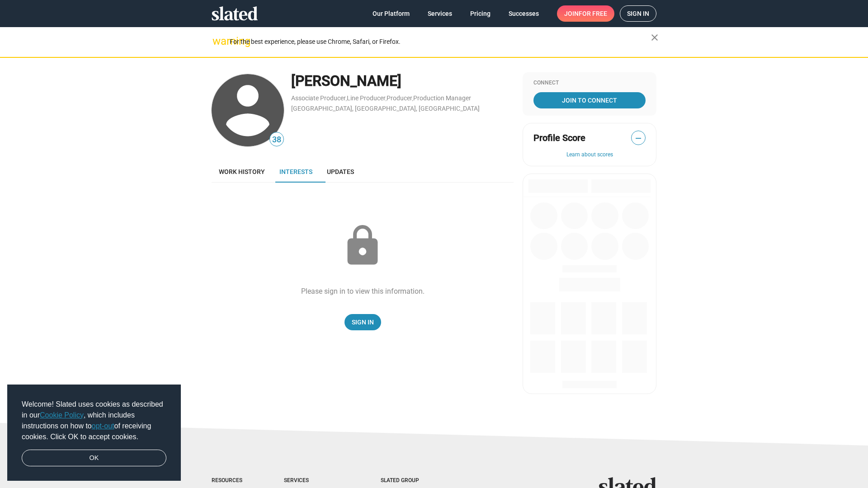 The height and width of the screenshot is (488, 868). What do you see at coordinates (586, 14) in the screenshot?
I see `span: Join` at bounding box center [586, 14].